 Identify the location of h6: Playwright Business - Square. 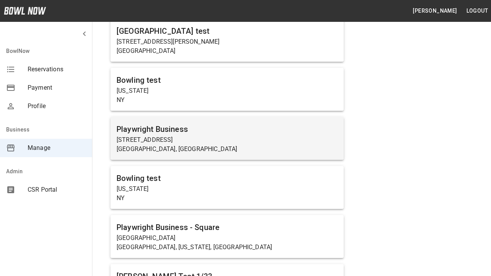
(227, 228).